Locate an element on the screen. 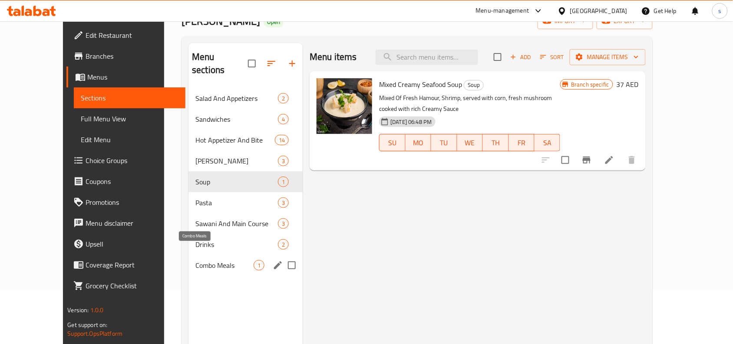  button: Branch-specific-item is located at coordinates (587, 160).